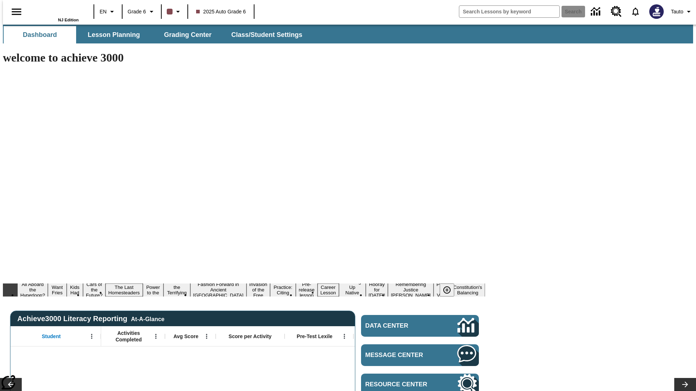 The image size is (696, 391). What do you see at coordinates (352, 290) in the screenshot?
I see `button: Slide 13 Cooking Up Native Traditions` at bounding box center [352, 290].